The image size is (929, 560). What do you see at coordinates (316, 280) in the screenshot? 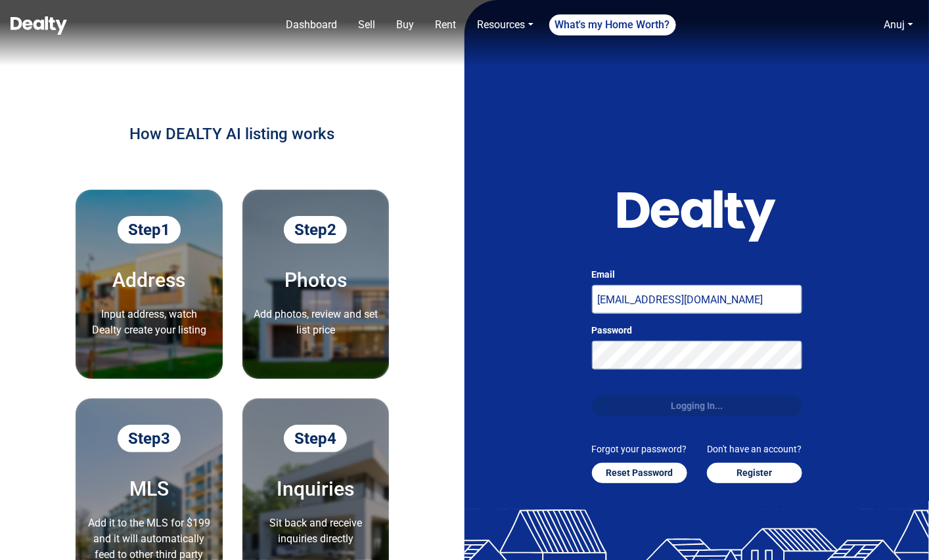
I see `h5: Photos` at bounding box center [316, 280].